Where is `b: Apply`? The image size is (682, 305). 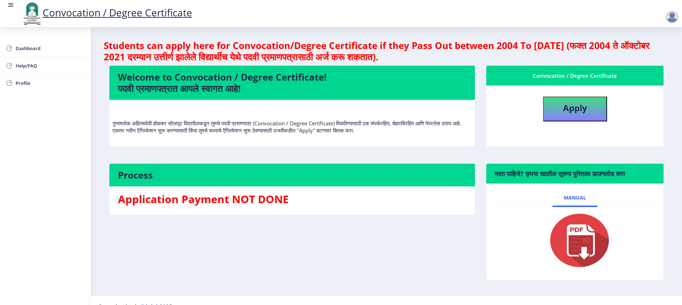 b: Apply is located at coordinates (575, 108).